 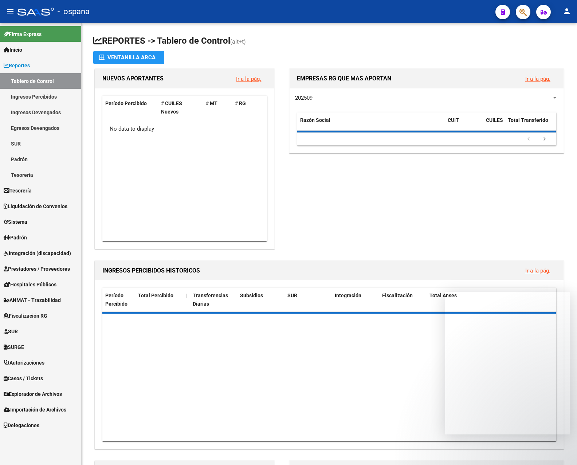 I want to click on span: Fiscalización RG, so click(x=25, y=316).